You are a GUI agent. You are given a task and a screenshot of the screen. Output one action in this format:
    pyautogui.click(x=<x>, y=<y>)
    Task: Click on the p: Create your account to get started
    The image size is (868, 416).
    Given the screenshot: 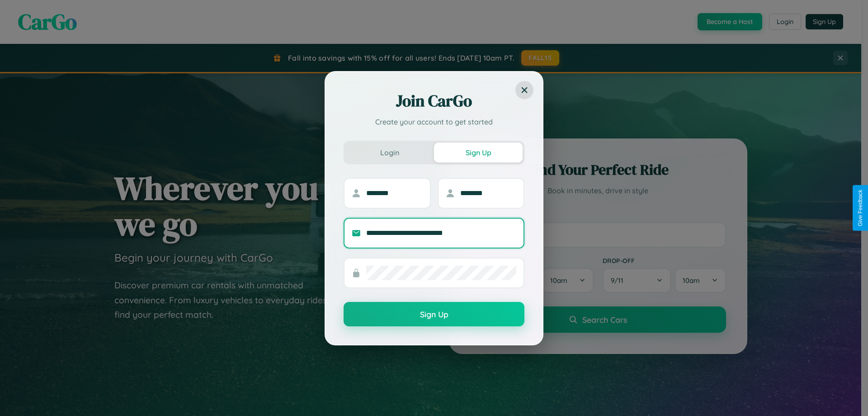 What is the action you would take?
    pyautogui.click(x=434, y=122)
    